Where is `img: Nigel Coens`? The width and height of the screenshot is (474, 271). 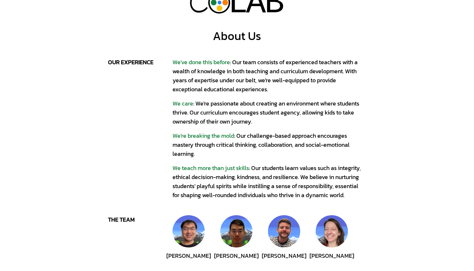
img: Nigel Coens is located at coordinates (284, 231).